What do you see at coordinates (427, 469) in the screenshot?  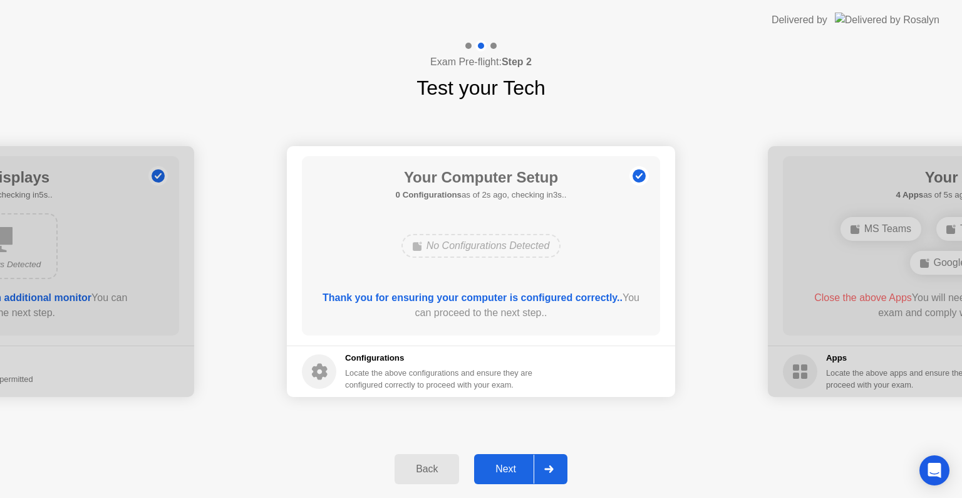 I see `div: Back` at bounding box center [427, 469].